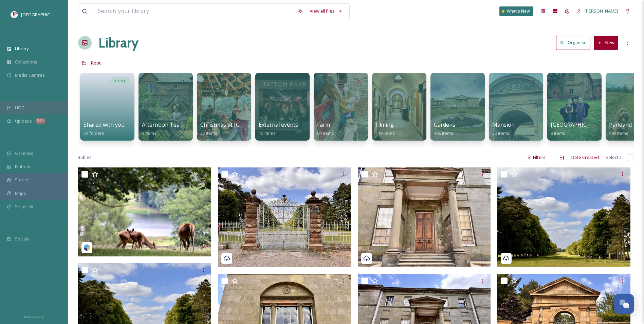  What do you see at coordinates (14, 142) in the screenshot?
I see `span: WIDGETS` at bounding box center [14, 142].